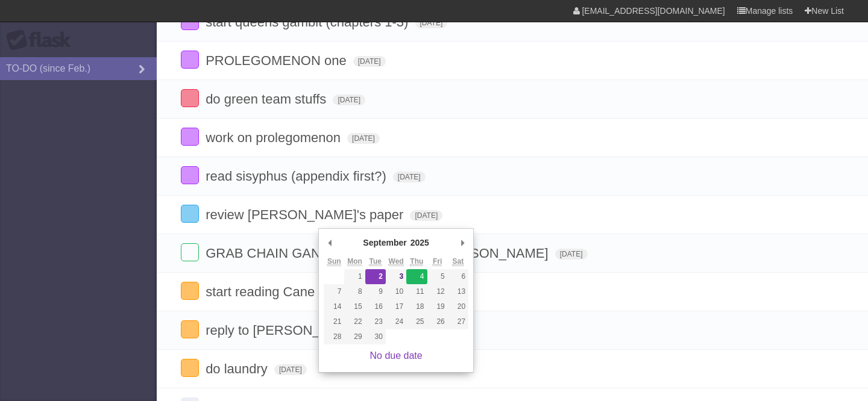 The width and height of the screenshot is (868, 401). What do you see at coordinates (334, 307) in the screenshot?
I see `button: 14` at bounding box center [334, 307].